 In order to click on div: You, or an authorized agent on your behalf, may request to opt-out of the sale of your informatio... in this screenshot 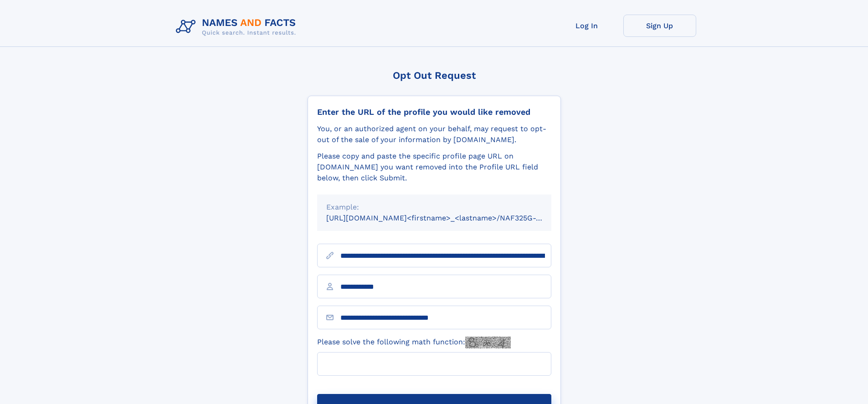, I will do `click(434, 134)`.